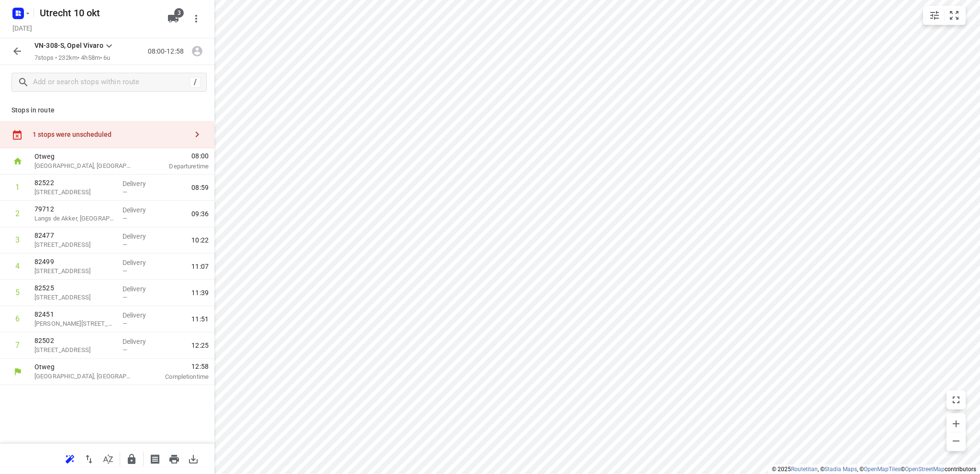  Describe the element at coordinates (75, 245) in the screenshot. I see `p: Poldermolenweg 155, Almere` at that location.